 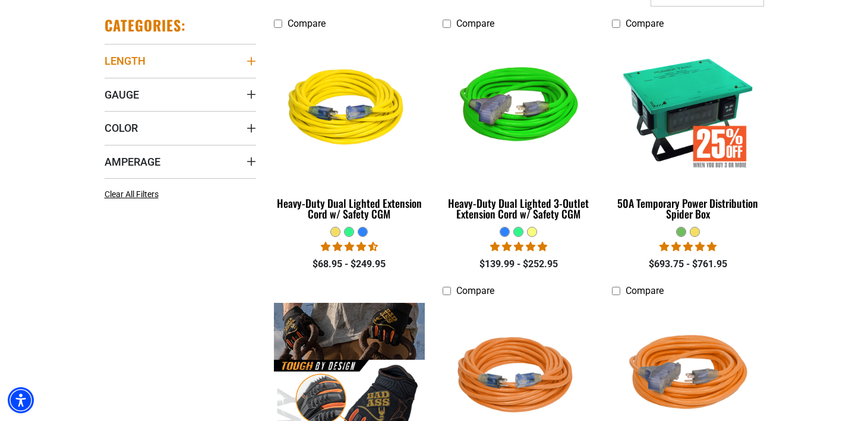 What do you see at coordinates (121, 128) in the screenshot?
I see `span: Color` at bounding box center [121, 128].